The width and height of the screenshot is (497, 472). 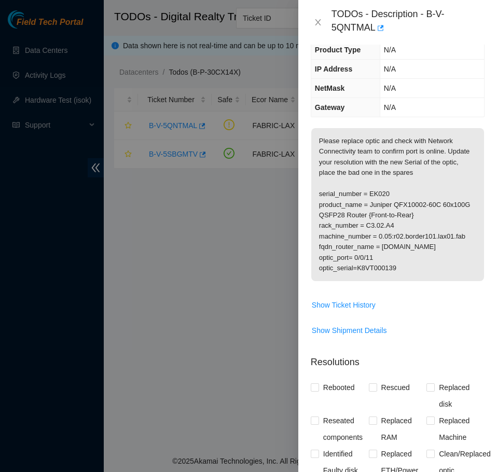 What do you see at coordinates (344, 429) in the screenshot?
I see `span: Reseated components` at bounding box center [344, 429].